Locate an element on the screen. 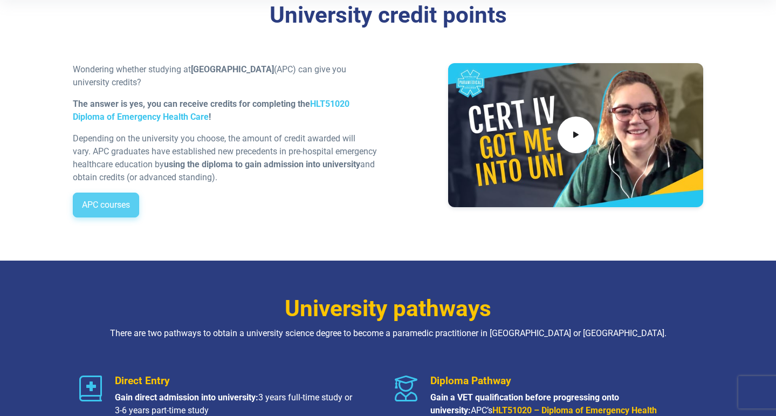 Image resolution: width=776 pixels, height=416 pixels. p: There are two pathways to obtain a university science degree to become a paramedic practitioner i... is located at coordinates (388, 333).